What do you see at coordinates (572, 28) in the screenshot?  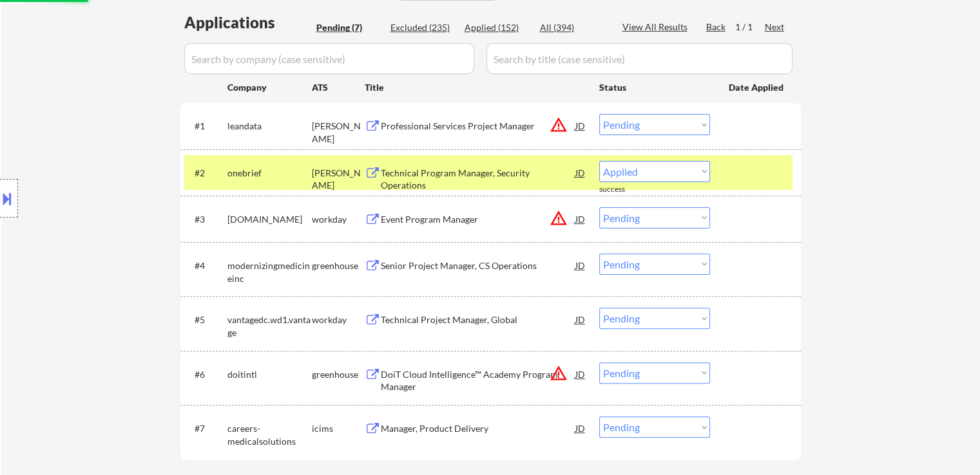 I see `div: All (394)` at bounding box center [572, 28].